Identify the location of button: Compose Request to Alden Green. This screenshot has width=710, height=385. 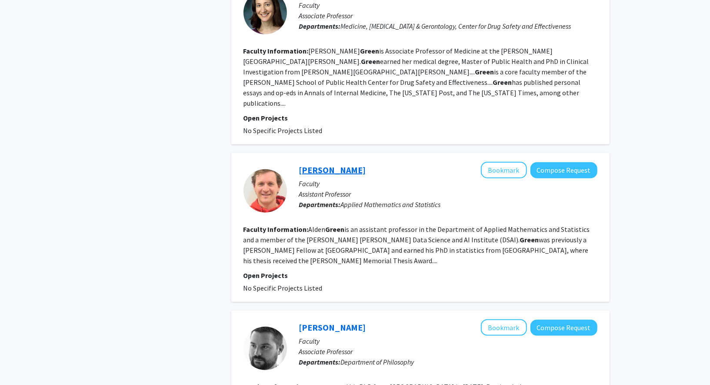
(564, 170).